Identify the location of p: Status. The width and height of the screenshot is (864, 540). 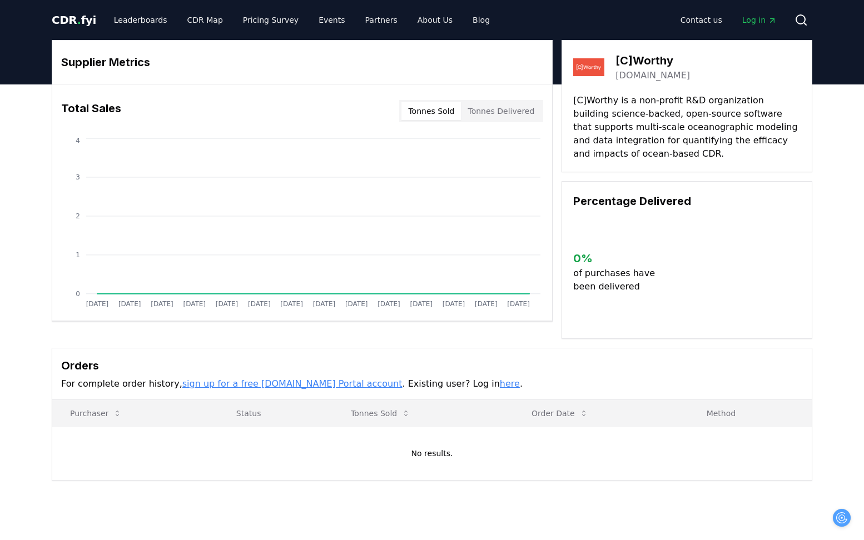
(276, 414).